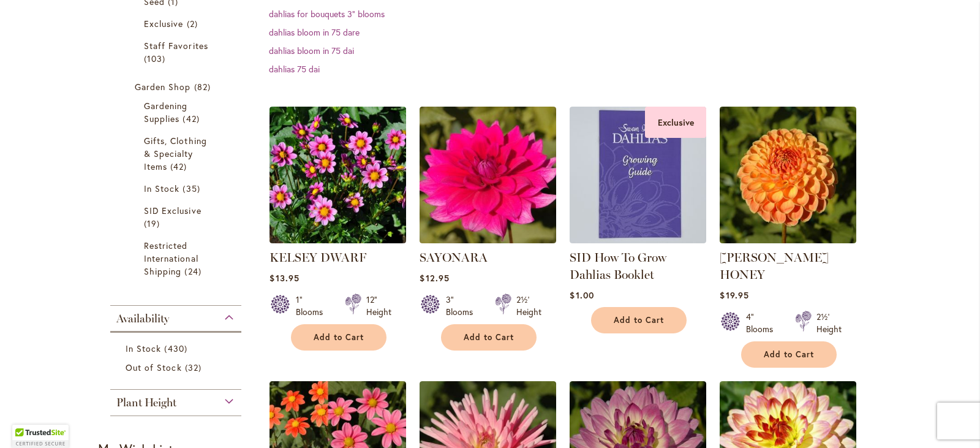 The width and height of the screenshot is (980, 448). Describe the element at coordinates (177, 367) in the screenshot. I see `a: Out of Stock 32` at that location.